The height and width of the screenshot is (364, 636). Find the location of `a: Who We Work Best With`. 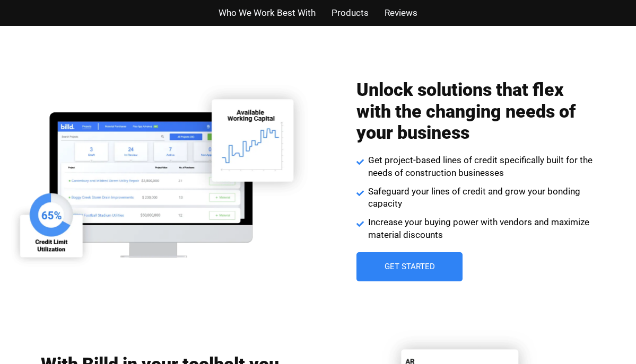

a: Who We Work Best With is located at coordinates (267, 13).